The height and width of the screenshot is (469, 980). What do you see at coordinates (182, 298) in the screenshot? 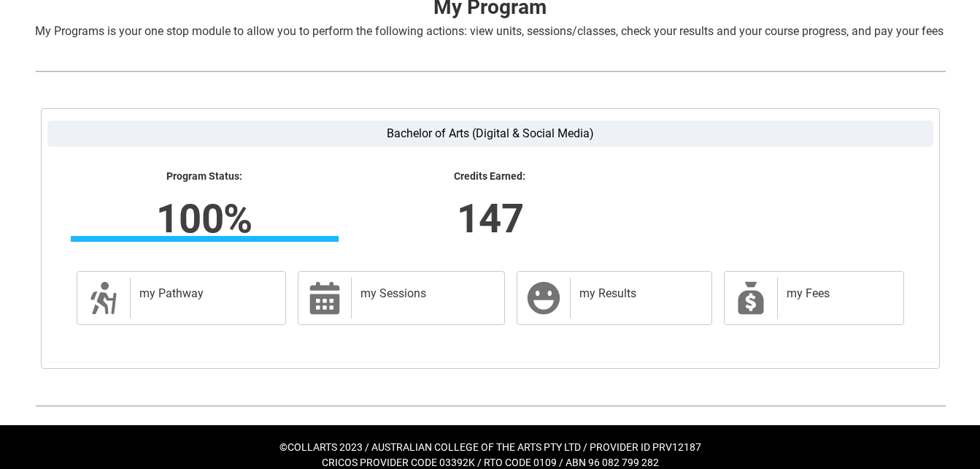
I see `a: my Pathway` at bounding box center [182, 298].